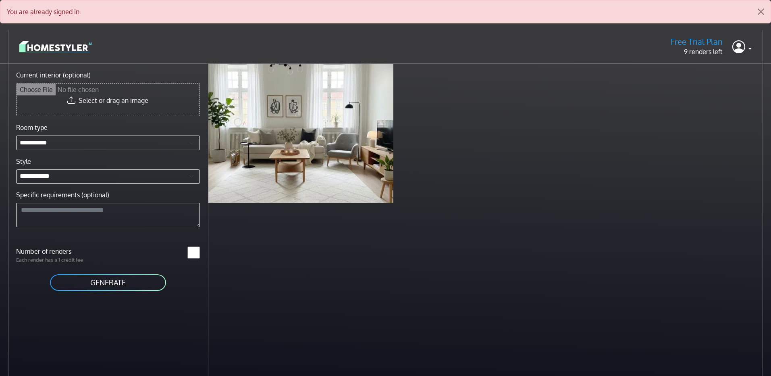 The width and height of the screenshot is (771, 376). I want to click on button: GENERATE, so click(108, 282).